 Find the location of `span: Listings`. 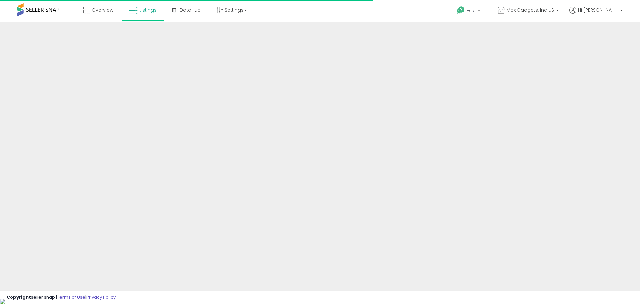

span: Listings is located at coordinates (148, 10).